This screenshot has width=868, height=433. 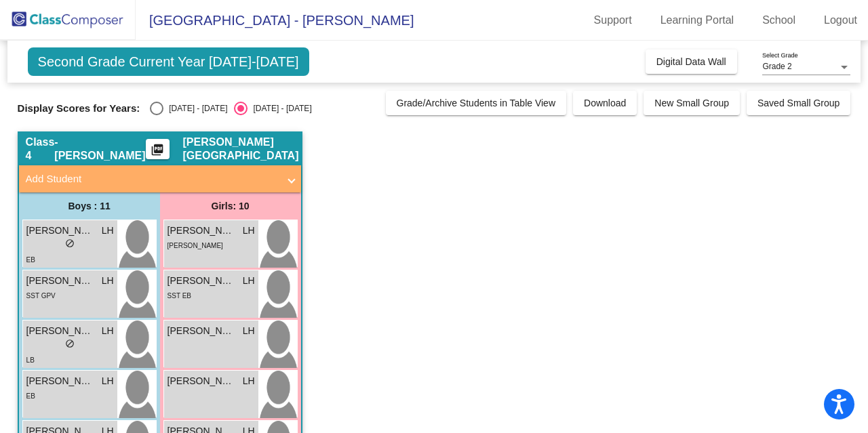 I want to click on span: Class 4, so click(x=40, y=149).